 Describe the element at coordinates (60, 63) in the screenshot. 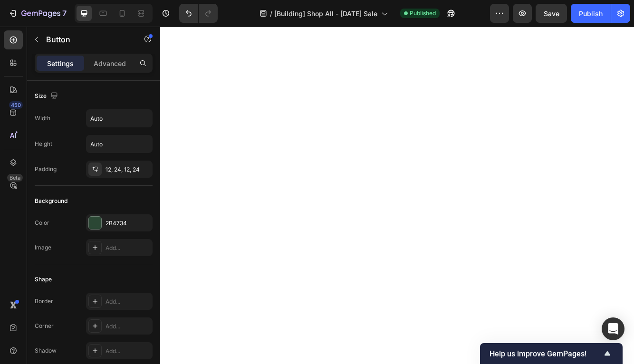

I see `p: Settings` at that location.